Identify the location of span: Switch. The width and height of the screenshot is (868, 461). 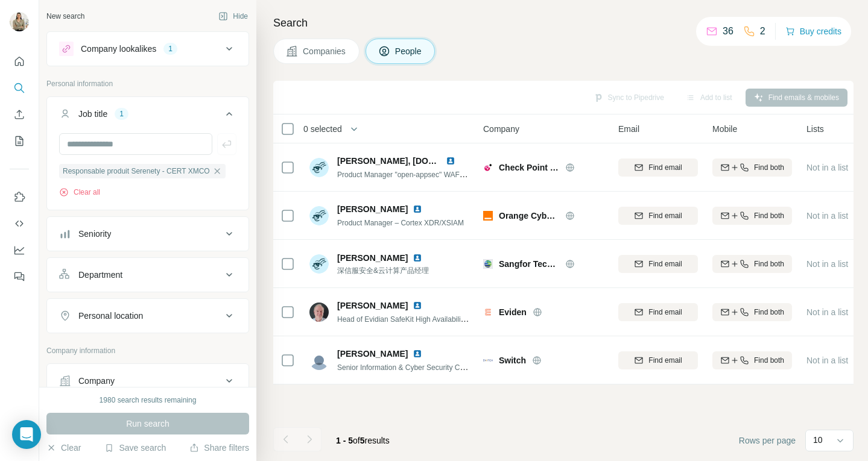
(512, 360).